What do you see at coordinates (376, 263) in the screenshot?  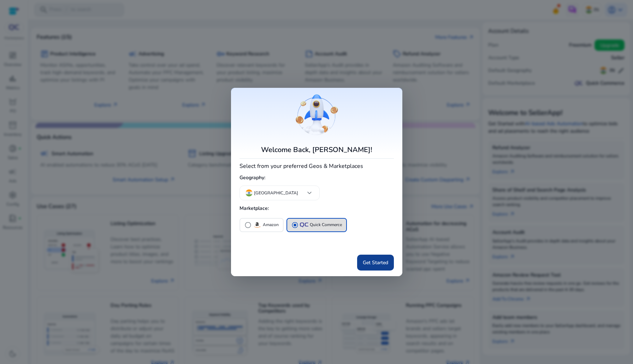 I see `button: Get Started` at bounding box center [376, 263].